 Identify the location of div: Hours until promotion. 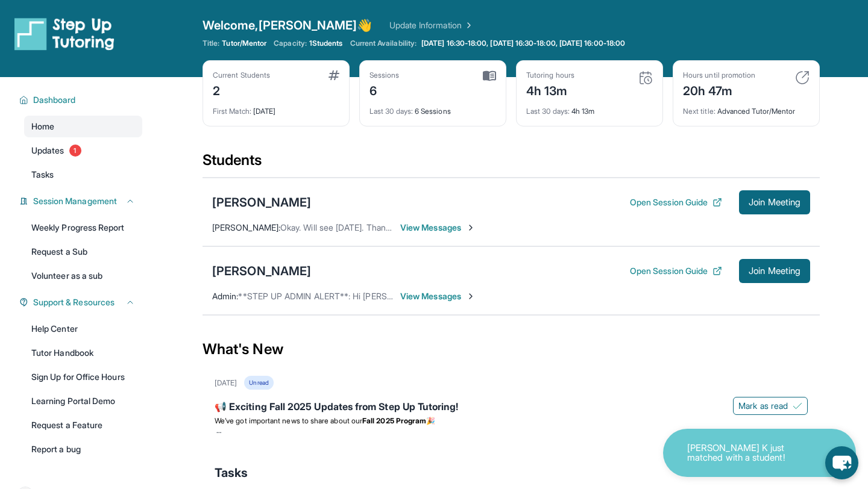
(719, 75).